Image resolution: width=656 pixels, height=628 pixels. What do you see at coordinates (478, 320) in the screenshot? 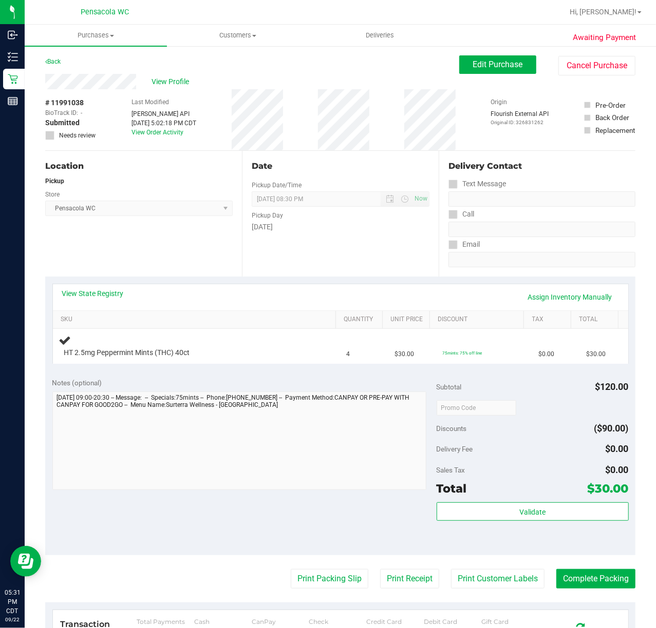
I see `a: Discount` at bounding box center [478, 320].